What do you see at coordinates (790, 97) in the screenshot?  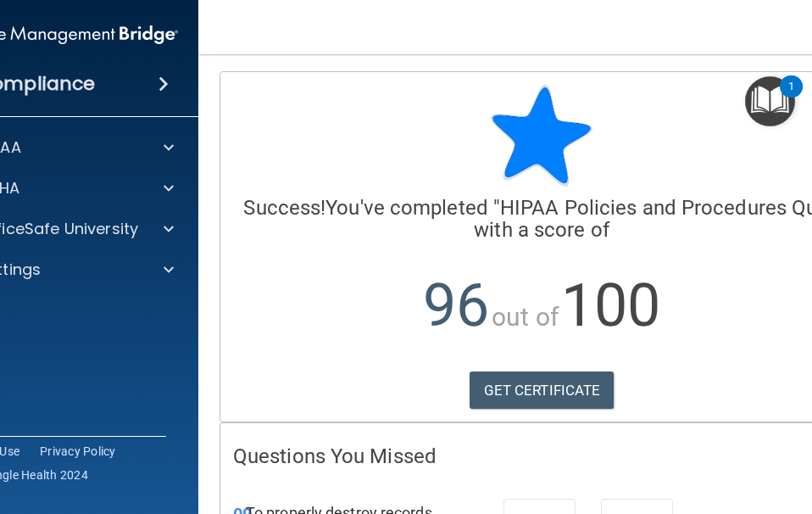 I see `div: 1` at bounding box center [790, 97].